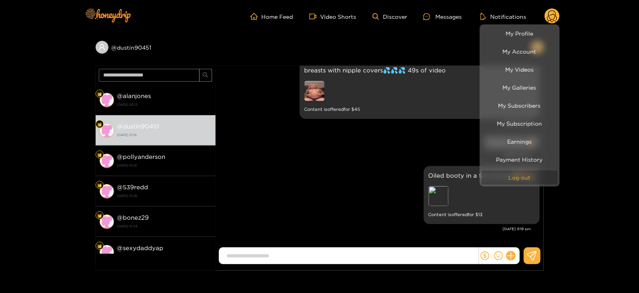 Image resolution: width=639 pixels, height=293 pixels. I want to click on a: My Account, so click(520, 51).